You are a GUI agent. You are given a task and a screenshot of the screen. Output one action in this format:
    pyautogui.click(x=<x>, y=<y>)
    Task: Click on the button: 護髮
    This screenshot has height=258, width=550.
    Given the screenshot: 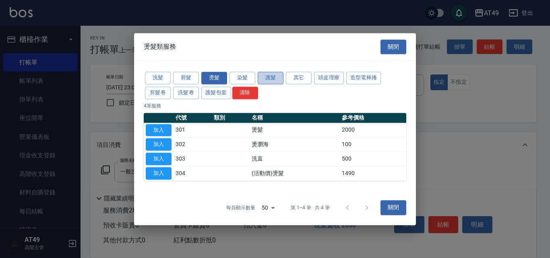 What is the action you would take?
    pyautogui.click(x=271, y=78)
    